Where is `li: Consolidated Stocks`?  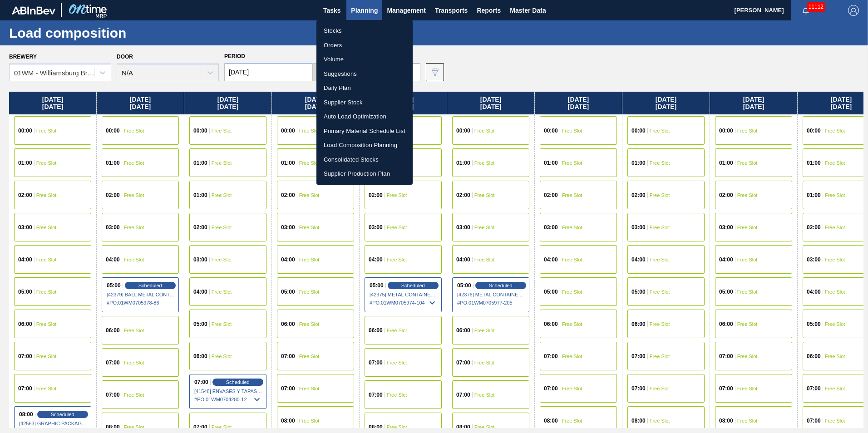 li: Consolidated Stocks is located at coordinates (365, 160).